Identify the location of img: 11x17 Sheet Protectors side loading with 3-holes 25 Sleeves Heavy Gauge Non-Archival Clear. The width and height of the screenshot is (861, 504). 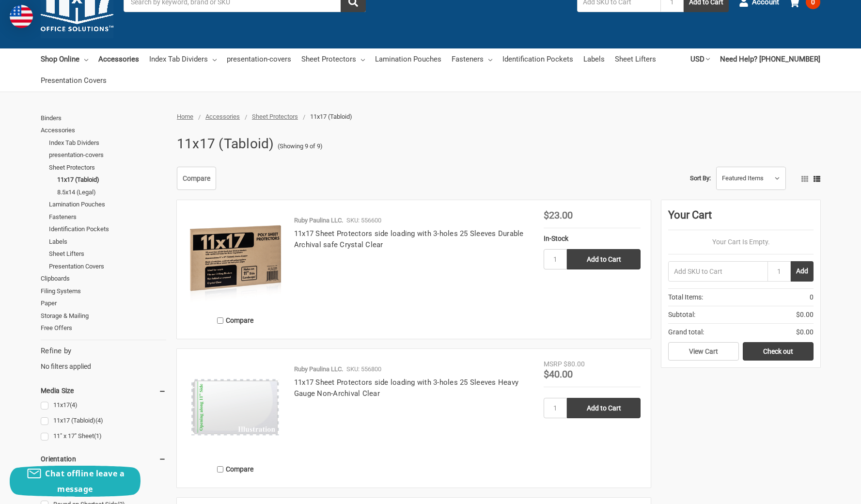
(236, 407).